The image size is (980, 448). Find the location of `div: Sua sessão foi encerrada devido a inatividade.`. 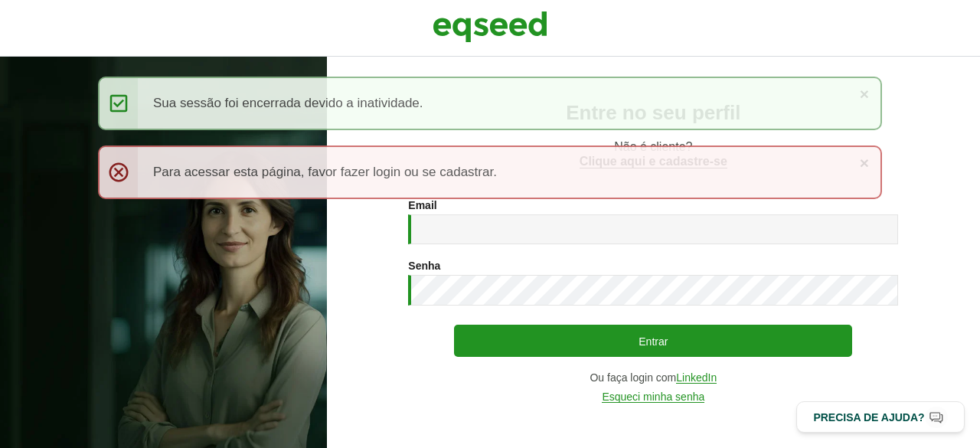

div: Sua sessão foi encerrada devido a inatividade. is located at coordinates (490, 103).